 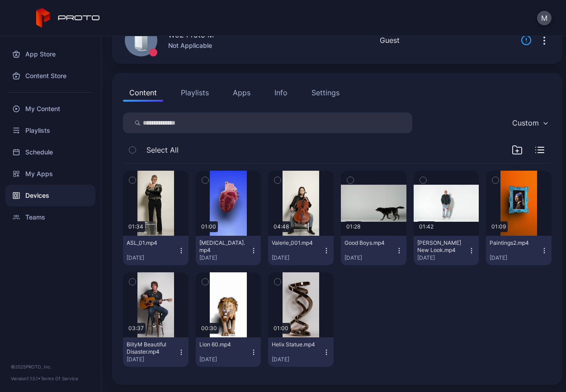 What do you see at coordinates (442, 247) in the screenshot?
I see `div: Howie Mandel's New Look.mp4` at bounding box center [442, 247].